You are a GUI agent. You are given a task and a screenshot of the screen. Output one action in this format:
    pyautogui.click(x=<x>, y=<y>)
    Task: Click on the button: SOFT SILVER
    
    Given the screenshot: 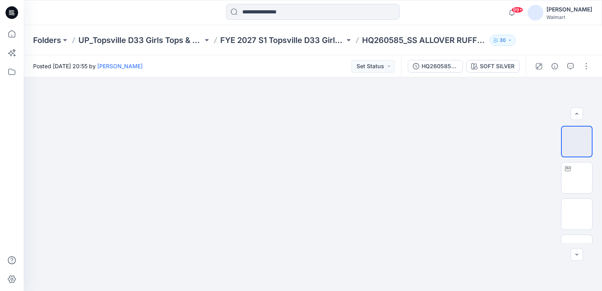 What is the action you would take?
    pyautogui.click(x=493, y=66)
    